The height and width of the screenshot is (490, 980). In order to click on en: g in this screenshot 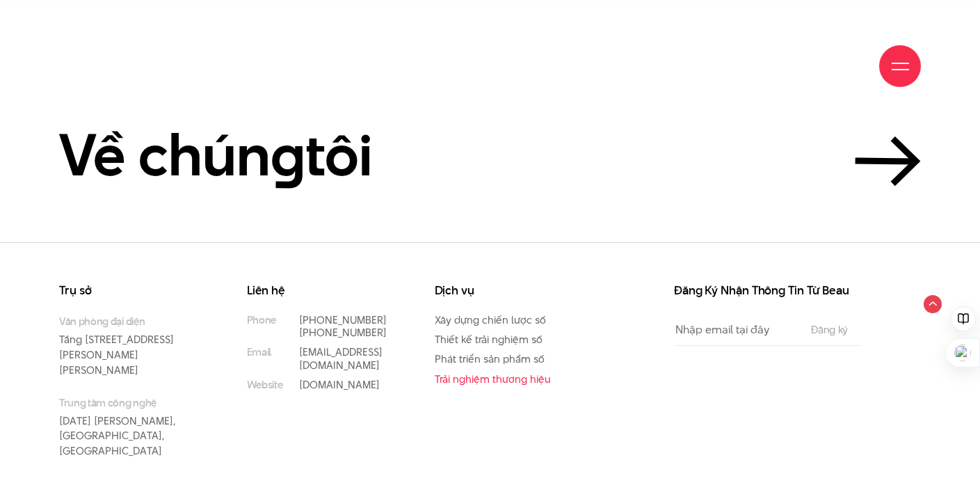, I will do `click(288, 155)`.